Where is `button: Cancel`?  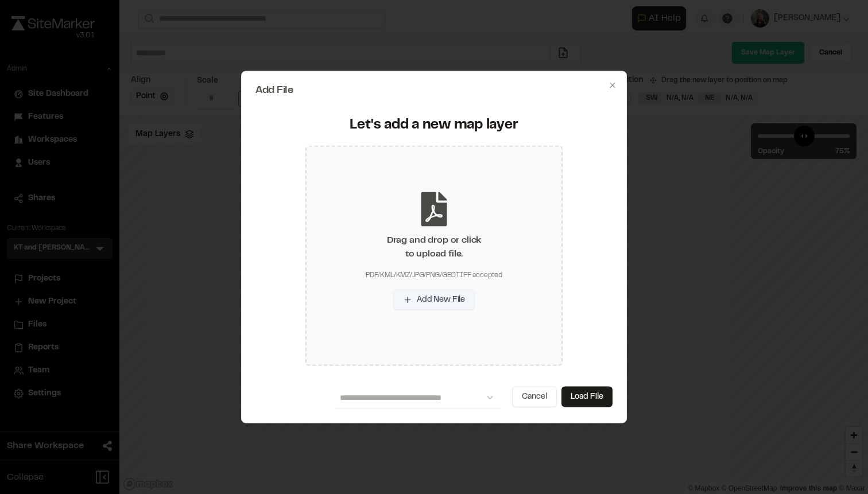
button: Cancel is located at coordinates (534, 397).